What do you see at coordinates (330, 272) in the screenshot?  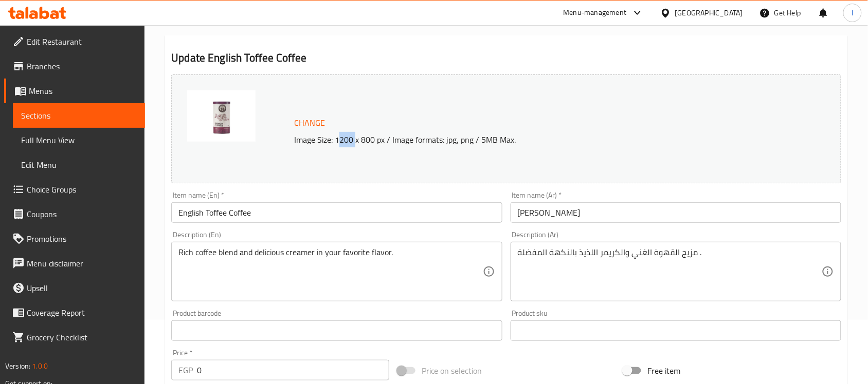 I see `textarea: Rich coffee blend and delicious creamer in your favorite flavor.` at bounding box center [330, 272].